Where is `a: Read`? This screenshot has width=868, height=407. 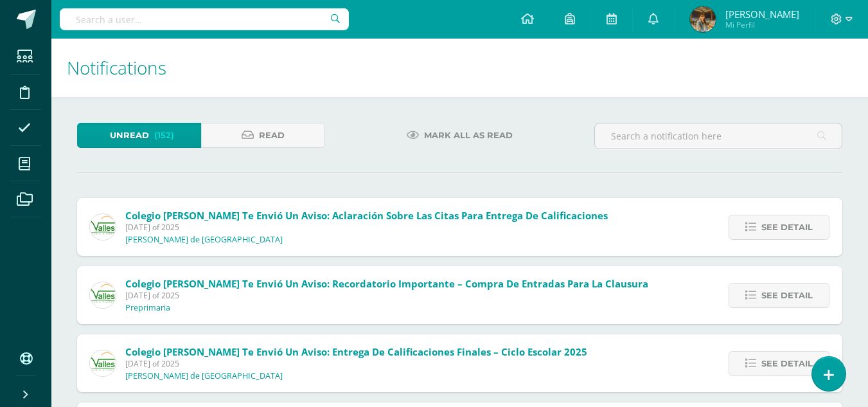
a: Read is located at coordinates (263, 135).